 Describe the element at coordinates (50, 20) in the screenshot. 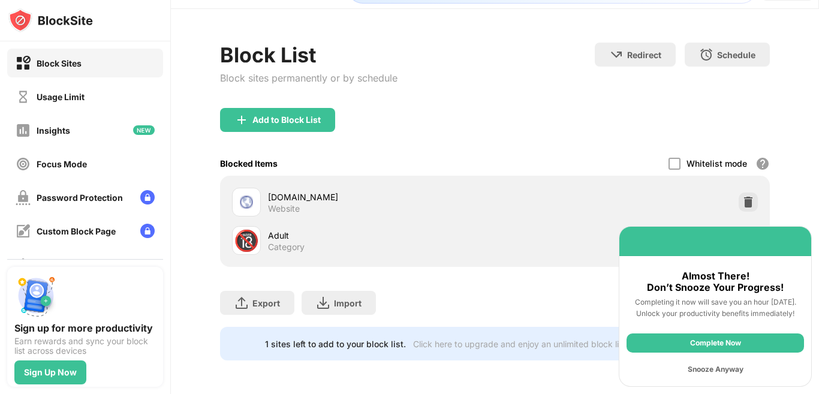

I see `img: logo-blocksite.svg` at that location.